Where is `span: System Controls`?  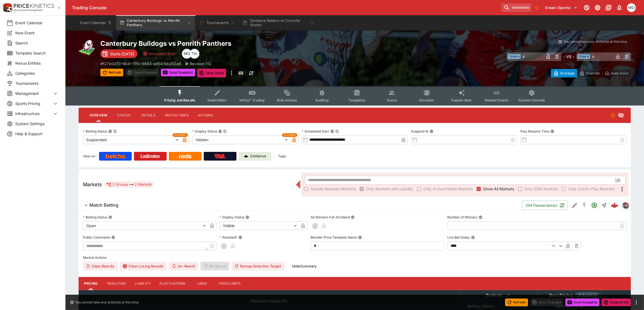 span: System Controls is located at coordinates (532, 100).